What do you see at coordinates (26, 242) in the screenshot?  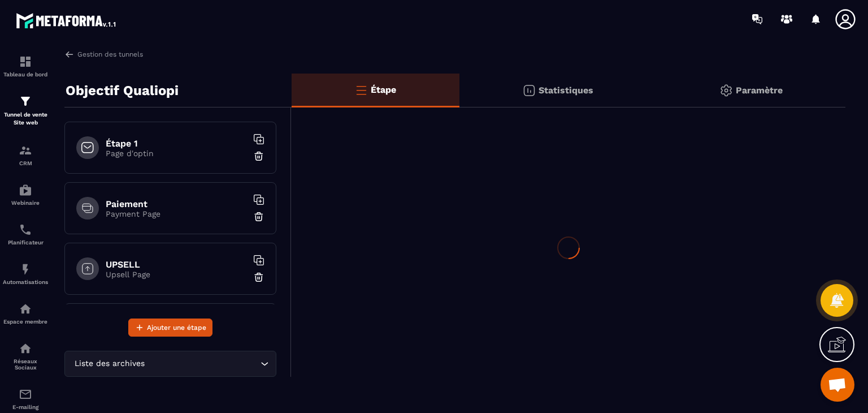 I see `p: Planificateur` at bounding box center [26, 242].